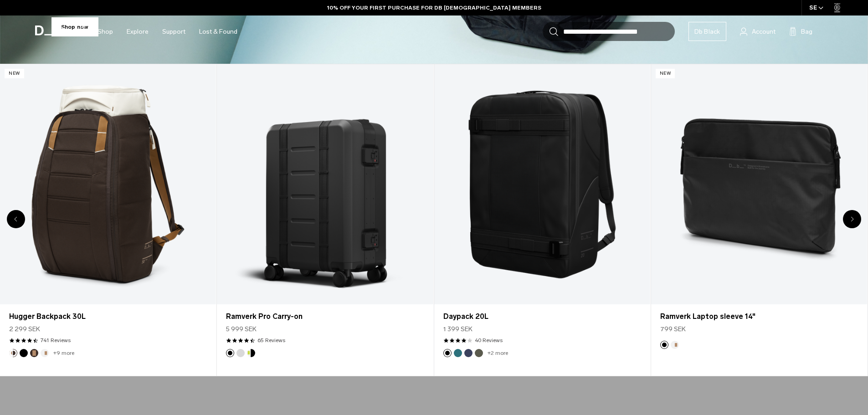 The image size is (868, 415). I want to click on button: Db x New Amsterdam Surf Association, so click(251, 353).